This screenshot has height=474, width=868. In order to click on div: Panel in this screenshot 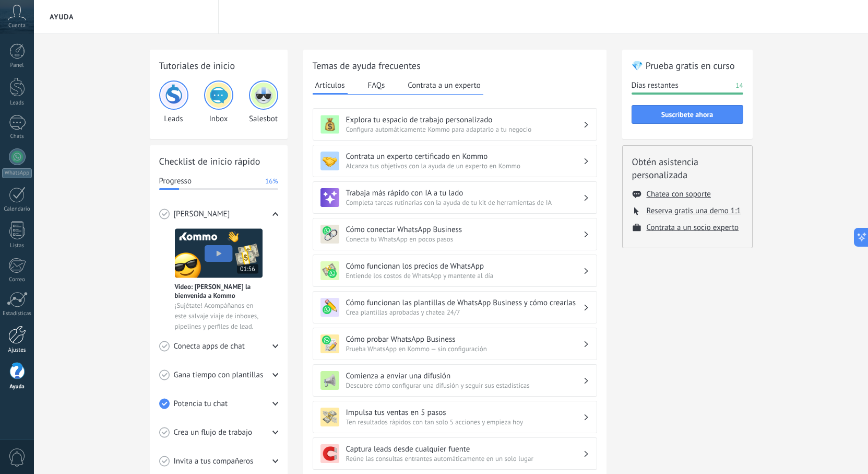, I will do `click(18, 66)`.